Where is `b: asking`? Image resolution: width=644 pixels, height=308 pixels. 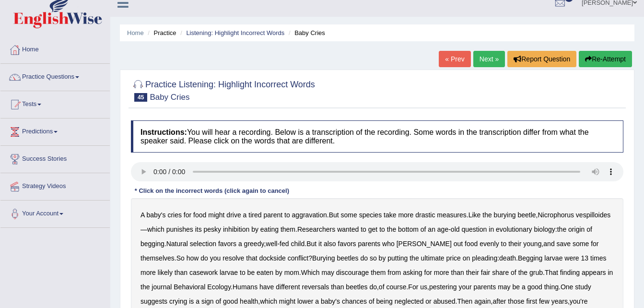
b: asking is located at coordinates (412, 273).